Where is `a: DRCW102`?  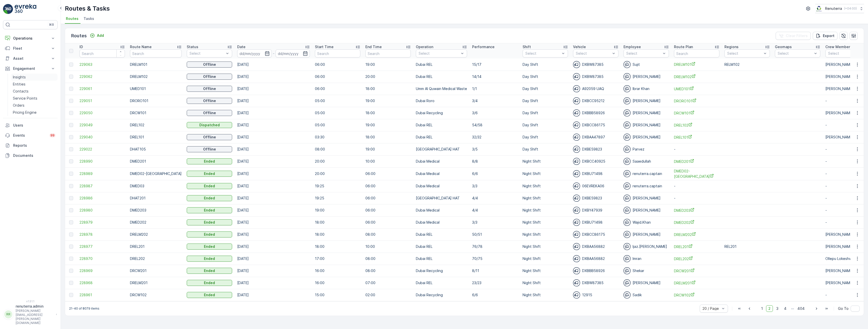 a: DRCW102 is located at coordinates (697, 295).